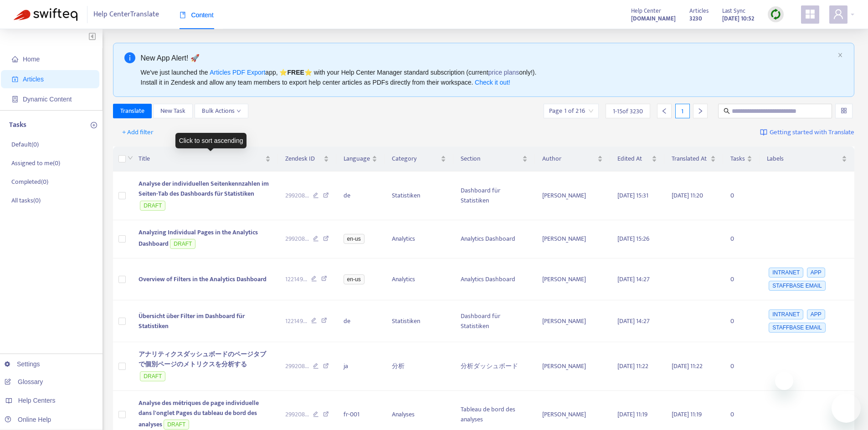  Describe the element at coordinates (840, 55) in the screenshot. I see `button: close` at that location.